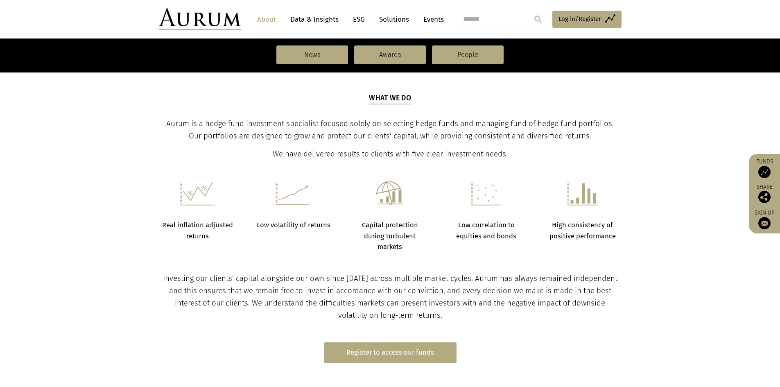  Describe the element at coordinates (764, 219) in the screenshot. I see `a: Sign up` at that location.